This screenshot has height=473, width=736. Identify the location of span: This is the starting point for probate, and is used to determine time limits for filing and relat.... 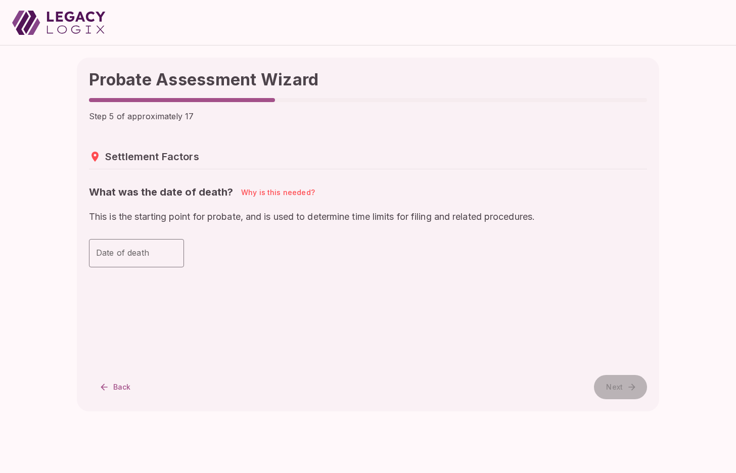
(368, 217).